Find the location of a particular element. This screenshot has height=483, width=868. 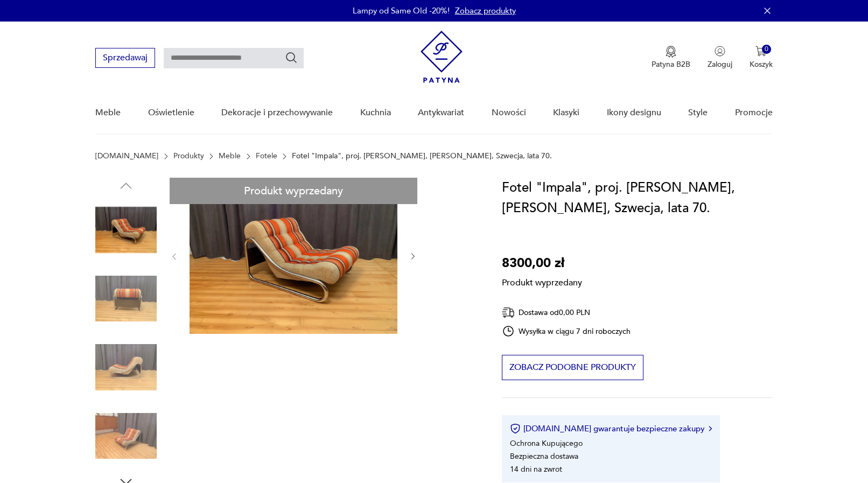

p: Produkt wyprzedany is located at coordinates (542, 281).